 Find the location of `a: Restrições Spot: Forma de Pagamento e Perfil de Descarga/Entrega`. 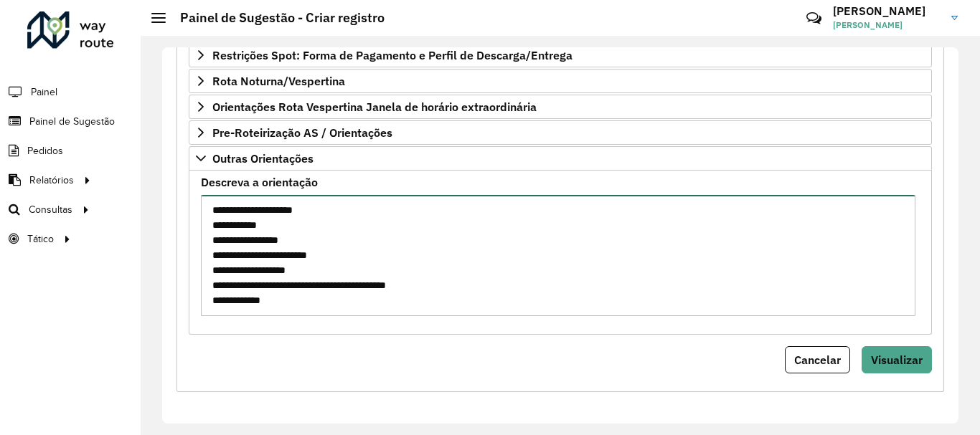

a: Restrições Spot: Forma de Pagamento e Perfil de Descarga/Entrega is located at coordinates (560, 55).